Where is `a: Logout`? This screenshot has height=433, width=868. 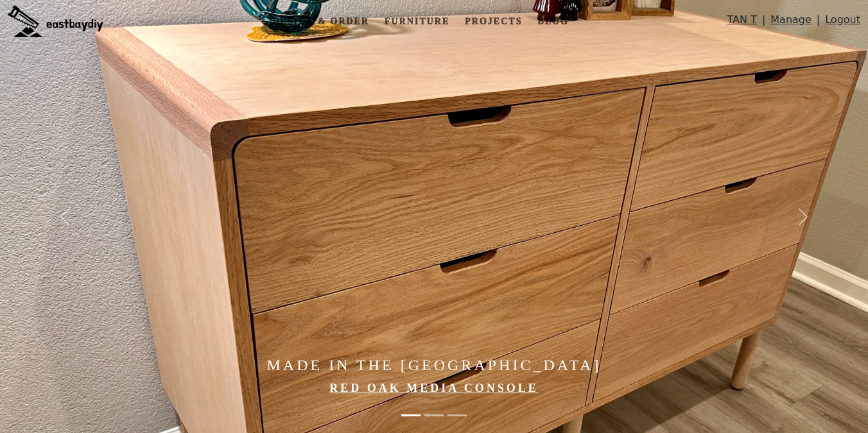
a: Logout is located at coordinates (842, 23).